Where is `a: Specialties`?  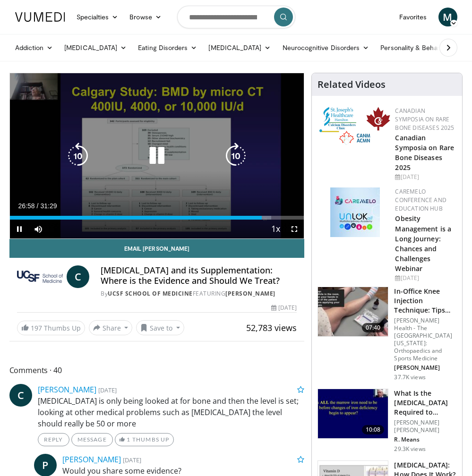
a: Specialties is located at coordinates (97, 17).